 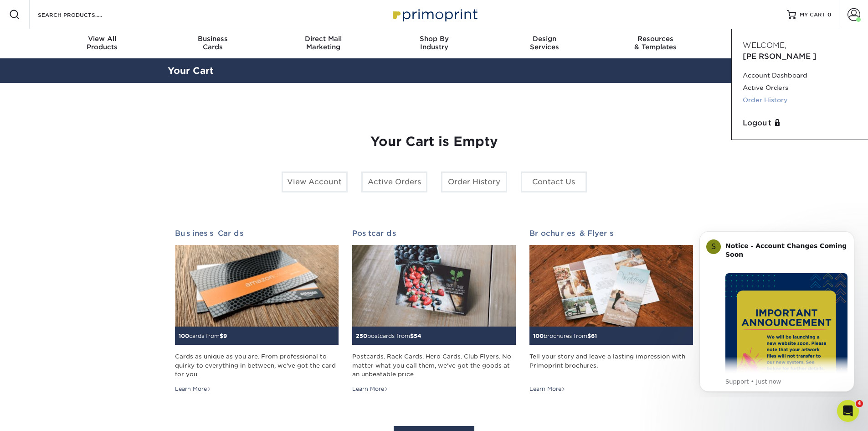 What do you see at coordinates (800, 75) in the screenshot?
I see `a: Account Dashboard` at bounding box center [800, 75].